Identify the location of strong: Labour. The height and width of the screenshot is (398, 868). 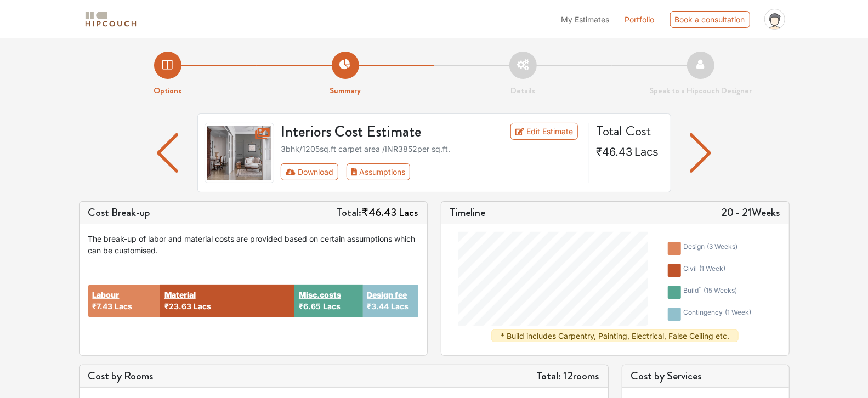
(106, 295).